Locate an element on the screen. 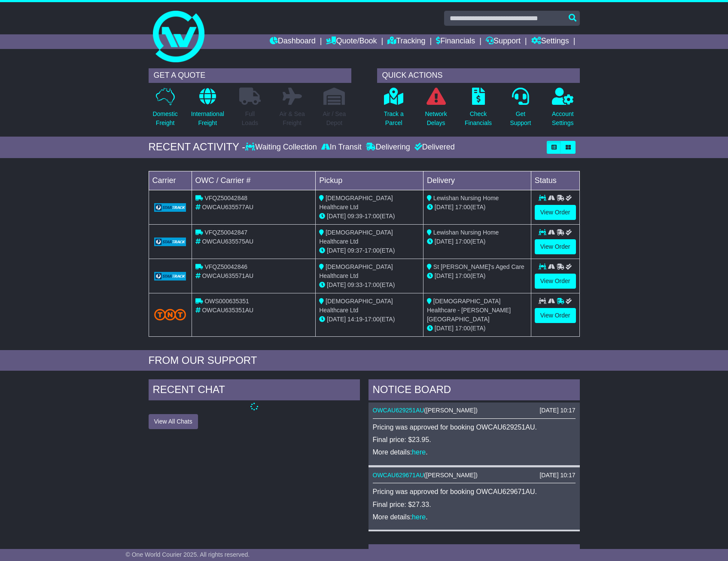 Image resolution: width=728 pixels, height=561 pixels. span: 09:33 is located at coordinates (355, 285).